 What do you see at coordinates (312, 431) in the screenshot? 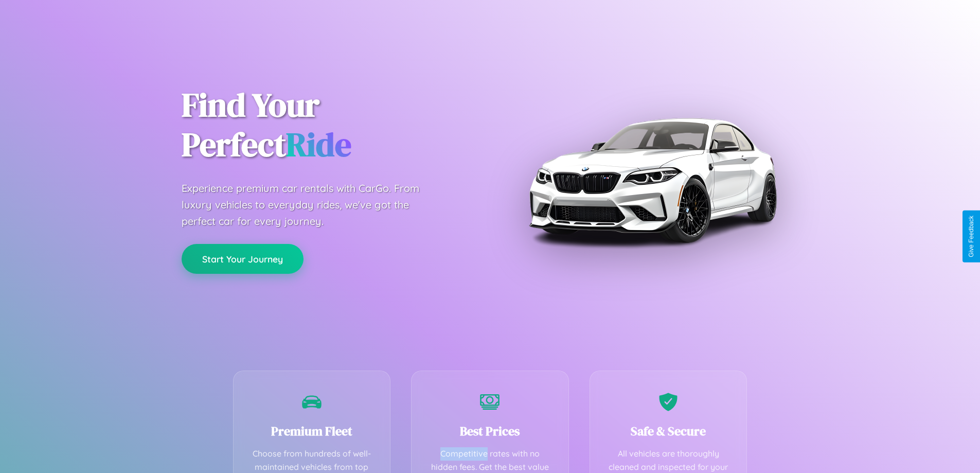
I see `h3: Premium Fleet` at bounding box center [312, 431].